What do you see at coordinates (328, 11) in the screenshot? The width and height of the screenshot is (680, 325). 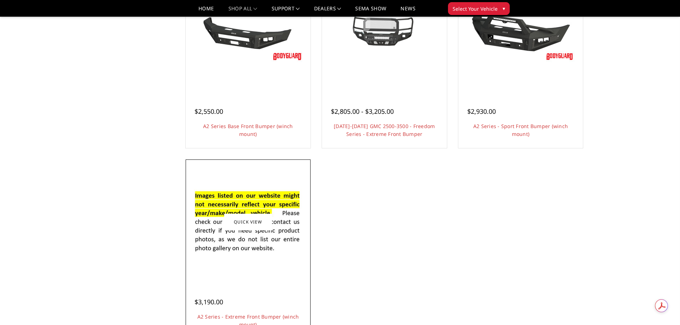 I see `a: Dealers` at bounding box center [328, 11].